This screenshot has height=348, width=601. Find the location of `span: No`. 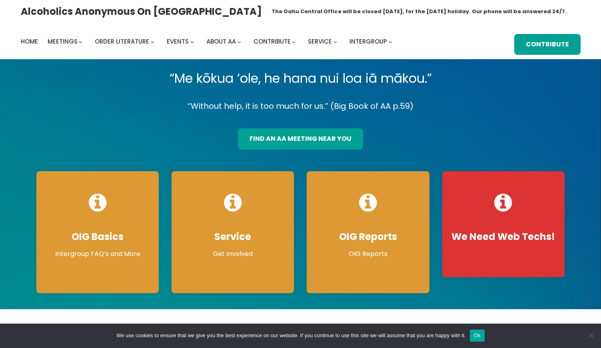

span: No is located at coordinates (591, 335).